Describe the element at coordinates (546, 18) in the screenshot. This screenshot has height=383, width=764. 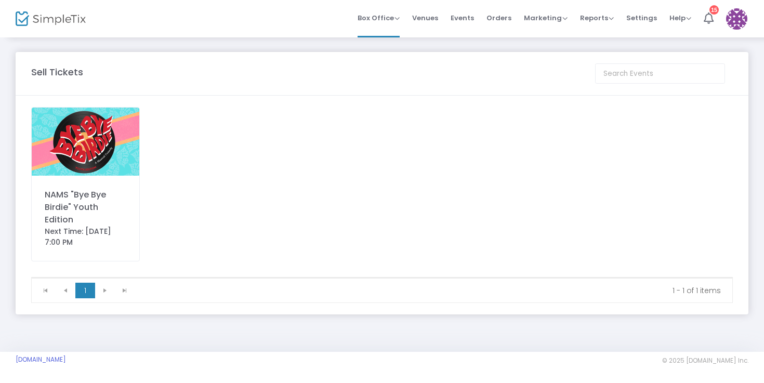
I see `span: Marketing` at that location.